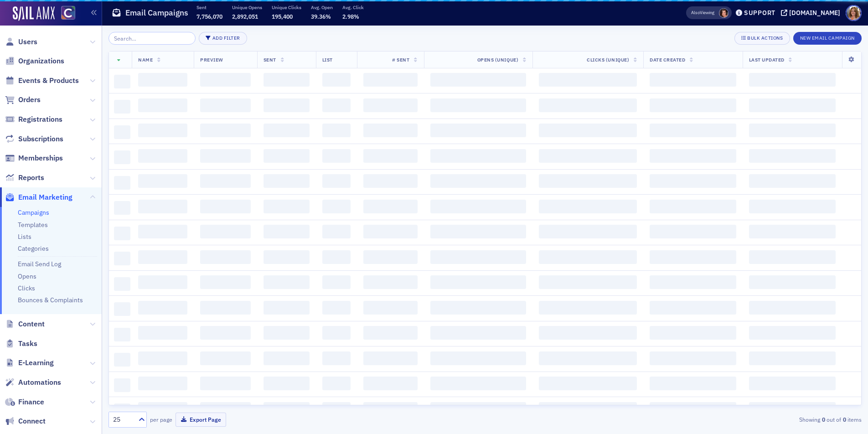 This screenshot has height=434, width=868. Describe the element at coordinates (209, 7) in the screenshot. I see `p: Sent` at that location.